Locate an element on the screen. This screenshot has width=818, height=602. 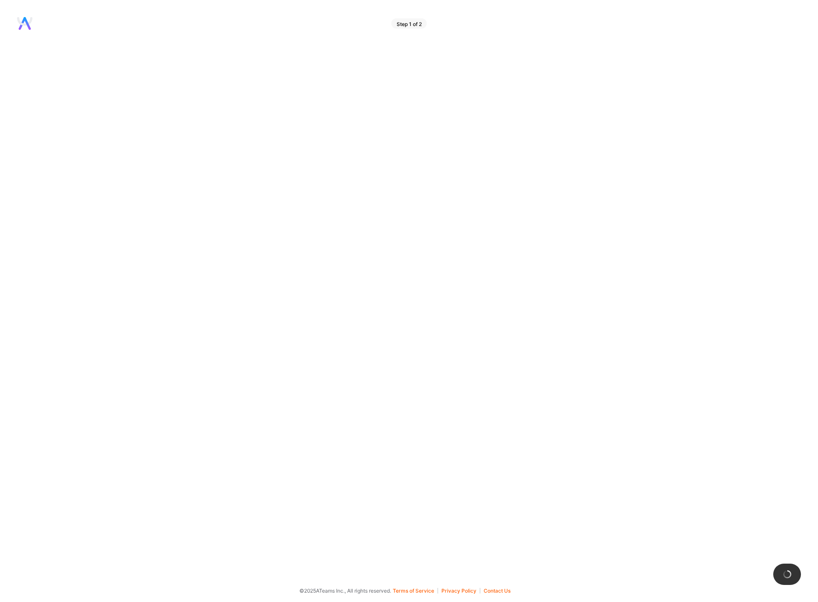
button: Contact Us is located at coordinates (497, 591).